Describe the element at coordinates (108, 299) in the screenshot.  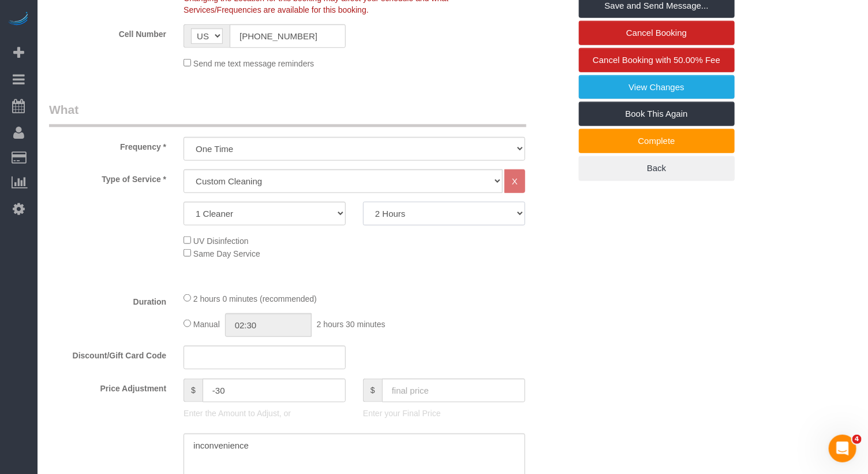
I see `label: Duration` at that location.